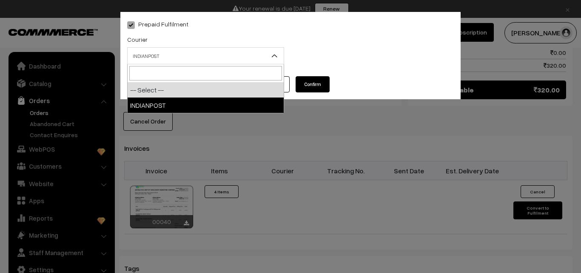  I want to click on label: Prepaid Fulfilment, so click(158, 24).